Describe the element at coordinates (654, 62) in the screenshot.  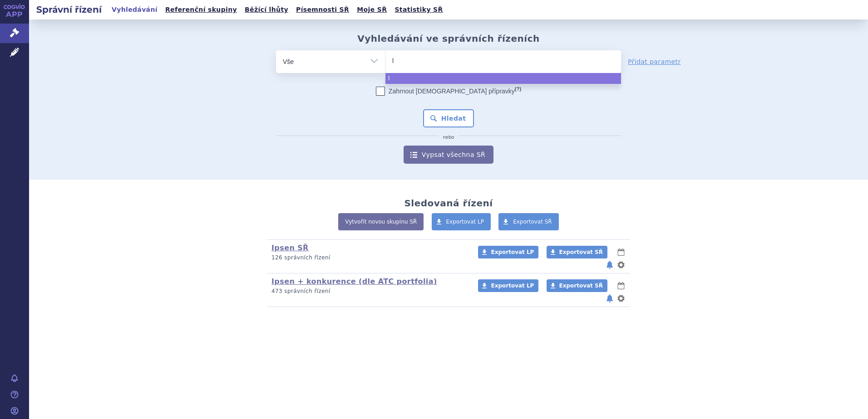
I see `a: Přidat parametr` at that location.